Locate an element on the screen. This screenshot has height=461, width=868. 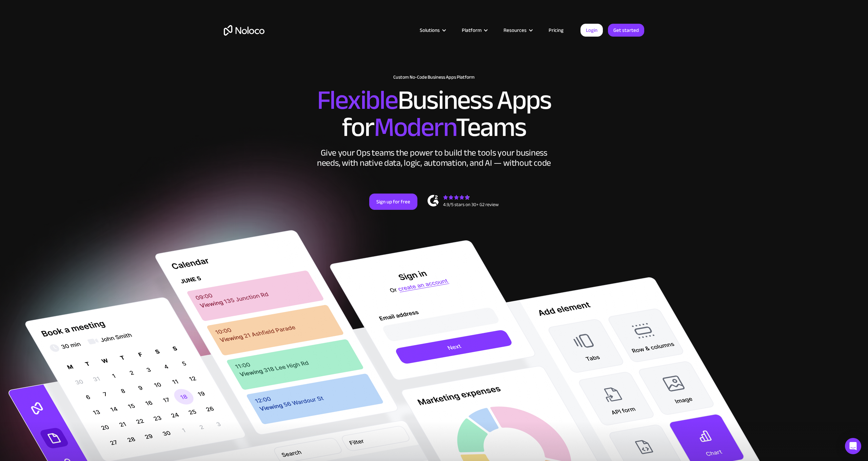
a: home is located at coordinates (244, 30).